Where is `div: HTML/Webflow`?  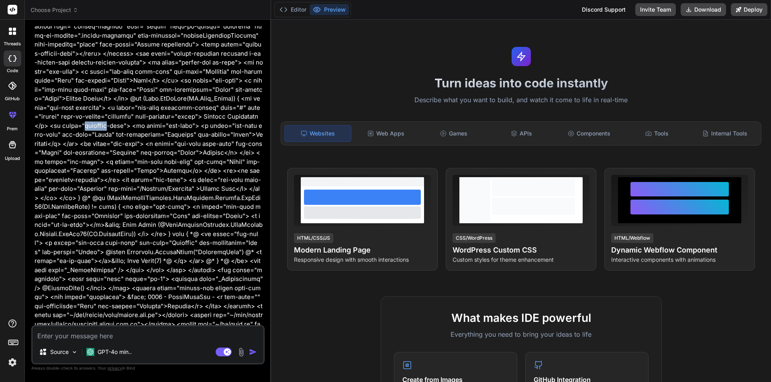 div: HTML/Webflow is located at coordinates (632, 238).